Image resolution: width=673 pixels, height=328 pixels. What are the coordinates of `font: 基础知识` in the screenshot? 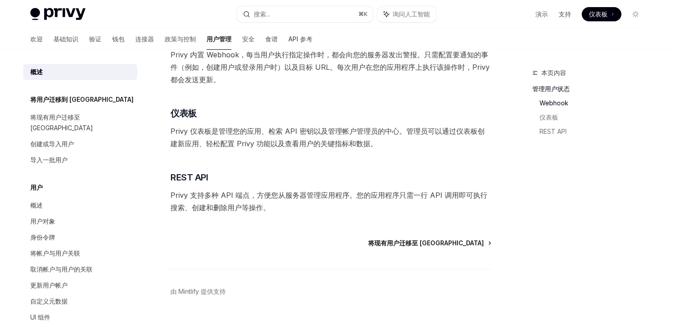 It's located at (66, 39).